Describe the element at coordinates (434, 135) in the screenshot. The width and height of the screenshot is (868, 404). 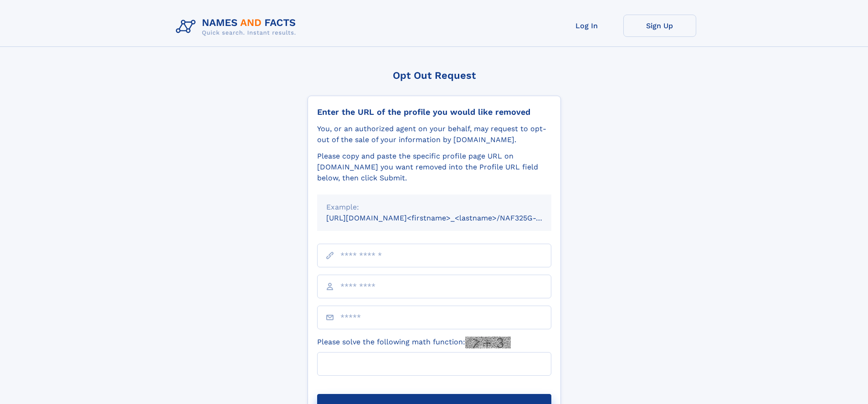
I see `div: You, or an authorized agent on your behalf, may request to opt-out of the sale of your informatio...` at that location.